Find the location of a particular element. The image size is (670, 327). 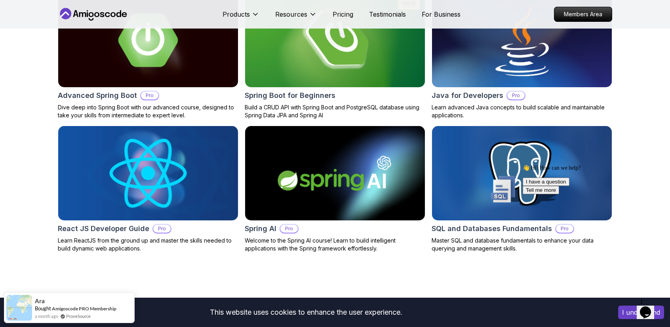

span: a month ago is located at coordinates (46, 316).